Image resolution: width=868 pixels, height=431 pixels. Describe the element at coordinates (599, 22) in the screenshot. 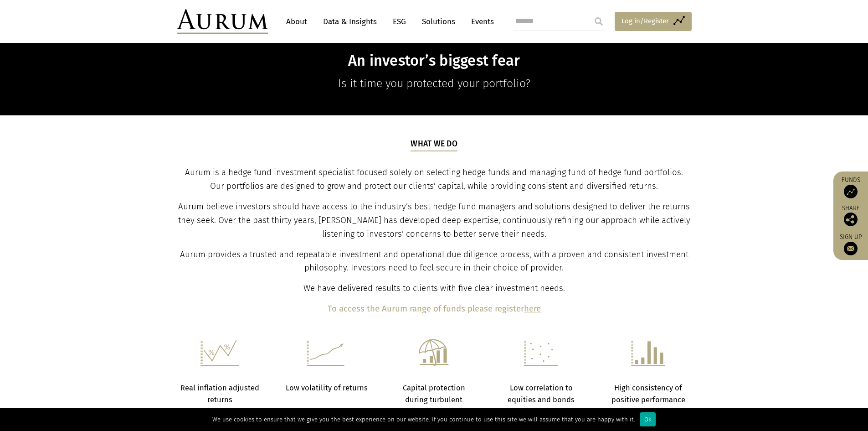

I see `input: Submit` at that location.